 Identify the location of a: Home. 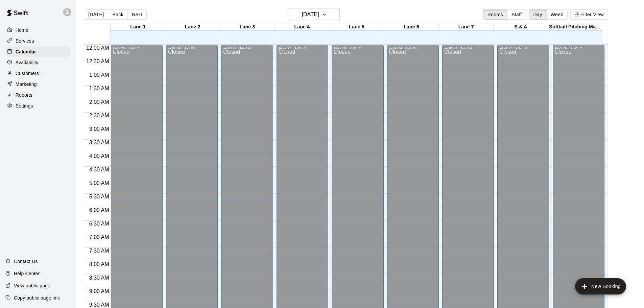
(38, 30).